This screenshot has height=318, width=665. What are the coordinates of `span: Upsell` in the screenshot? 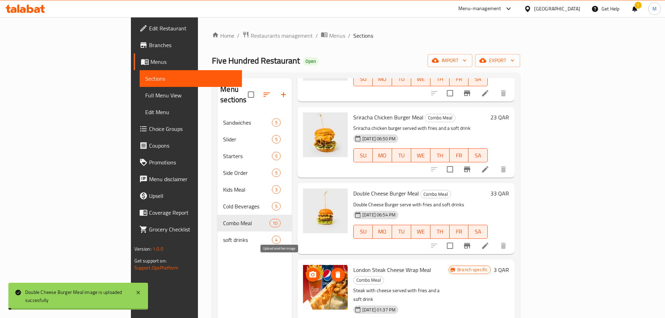 It's located at (193, 196).